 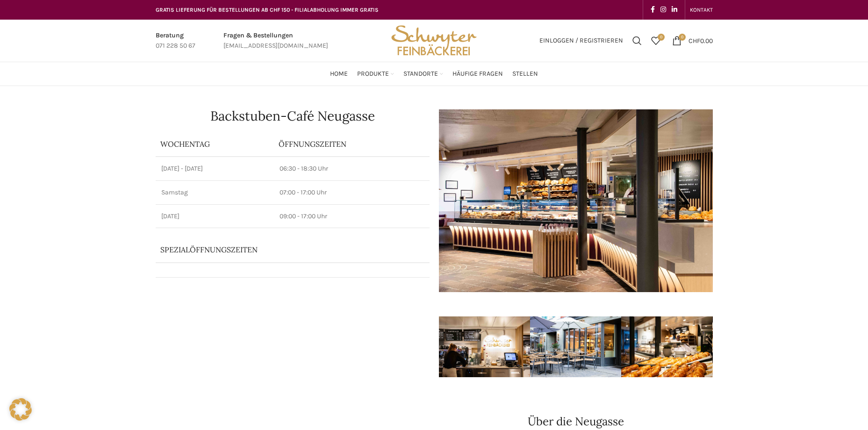 What do you see at coordinates (576, 422) in the screenshot?
I see `h2: Über die Neugasse` at bounding box center [576, 422].